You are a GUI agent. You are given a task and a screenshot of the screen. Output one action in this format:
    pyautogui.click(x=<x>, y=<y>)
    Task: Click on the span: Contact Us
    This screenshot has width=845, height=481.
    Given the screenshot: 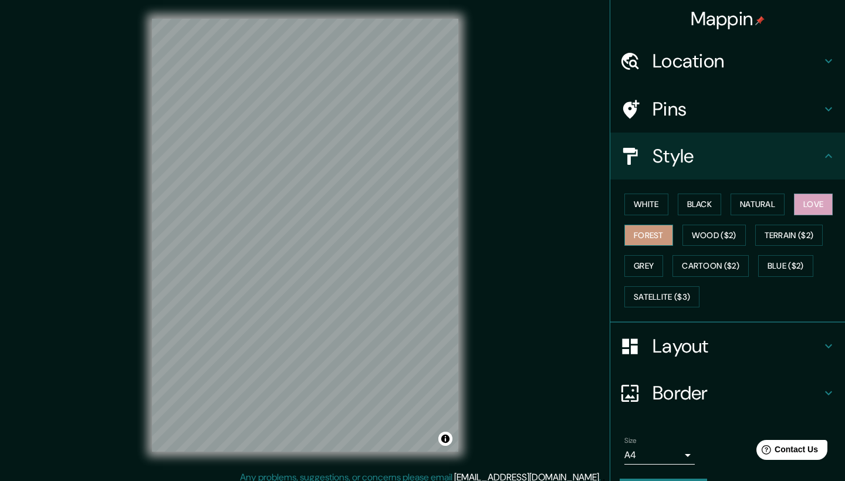 What is the action you would take?
    pyautogui.click(x=56, y=14)
    